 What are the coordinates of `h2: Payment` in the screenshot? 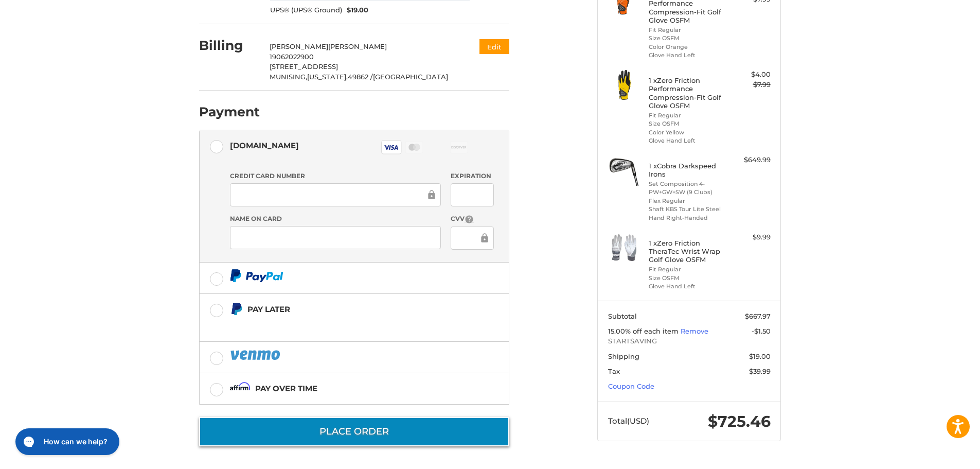 It's located at (230, 112).